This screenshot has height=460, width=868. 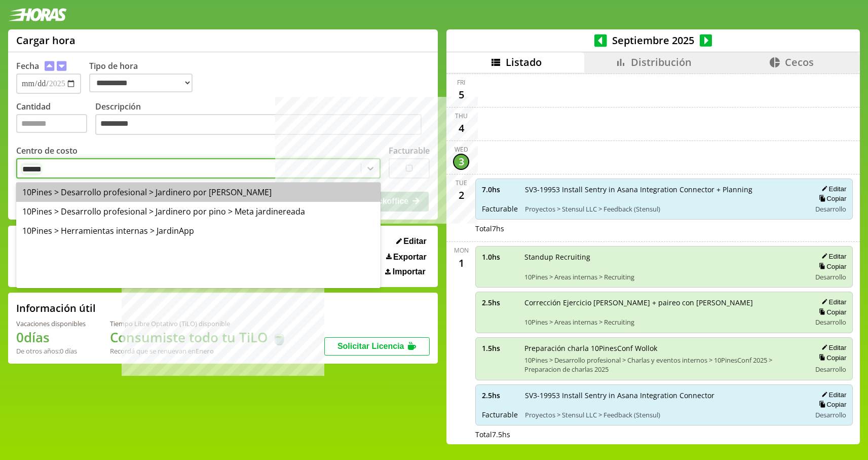 I want to click on div: Total 7 hs, so click(x=664, y=228).